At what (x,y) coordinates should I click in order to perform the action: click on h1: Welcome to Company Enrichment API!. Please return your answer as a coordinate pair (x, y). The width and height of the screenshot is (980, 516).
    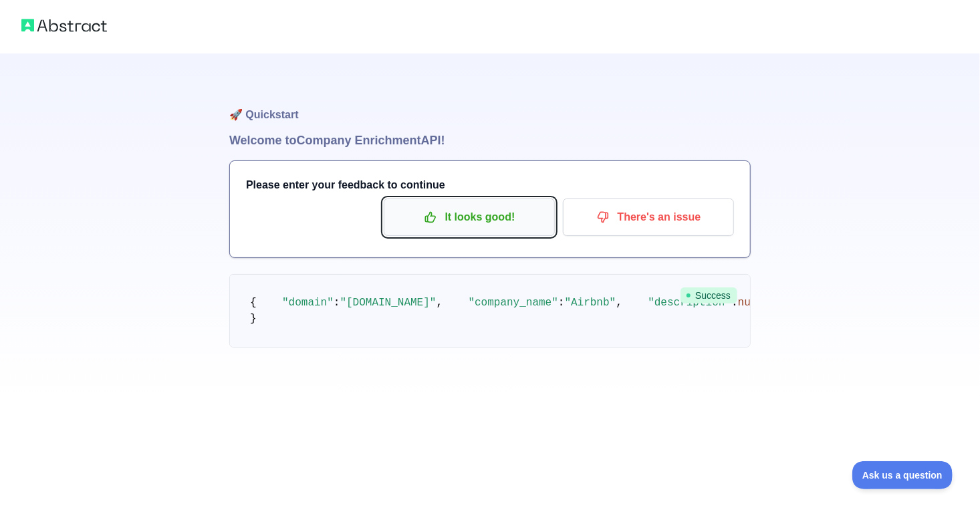
    Looking at the image, I should click on (490, 140).